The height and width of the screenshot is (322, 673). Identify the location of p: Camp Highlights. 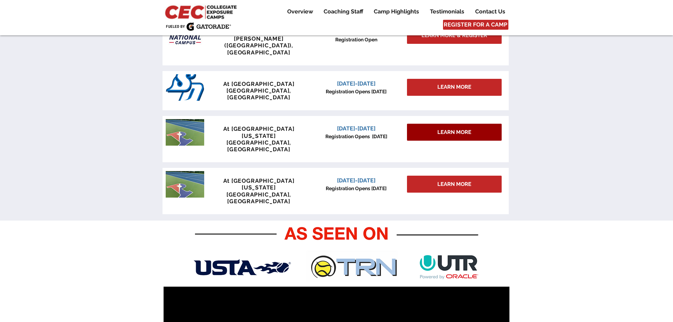
(396, 12).